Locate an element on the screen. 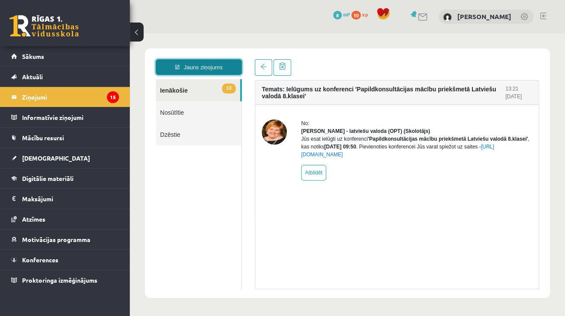 This screenshot has width=565, height=316. a: Maksājumi is located at coordinates (65, 199).